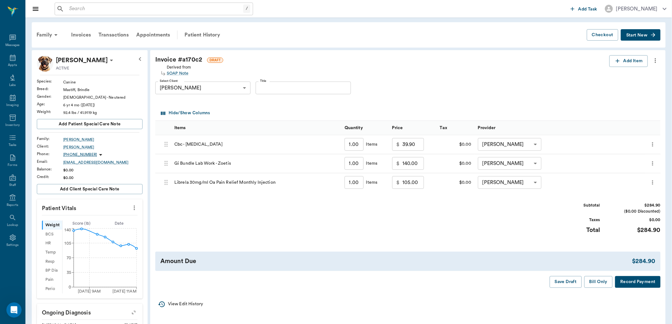  Describe the element at coordinates (50, 146) in the screenshot. I see `div: Client :` at that location.